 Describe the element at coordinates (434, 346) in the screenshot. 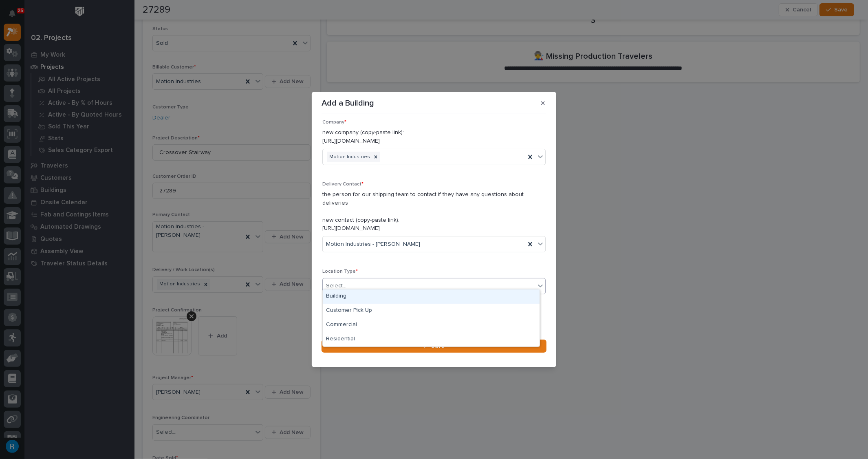

I see `button: Save` at that location.